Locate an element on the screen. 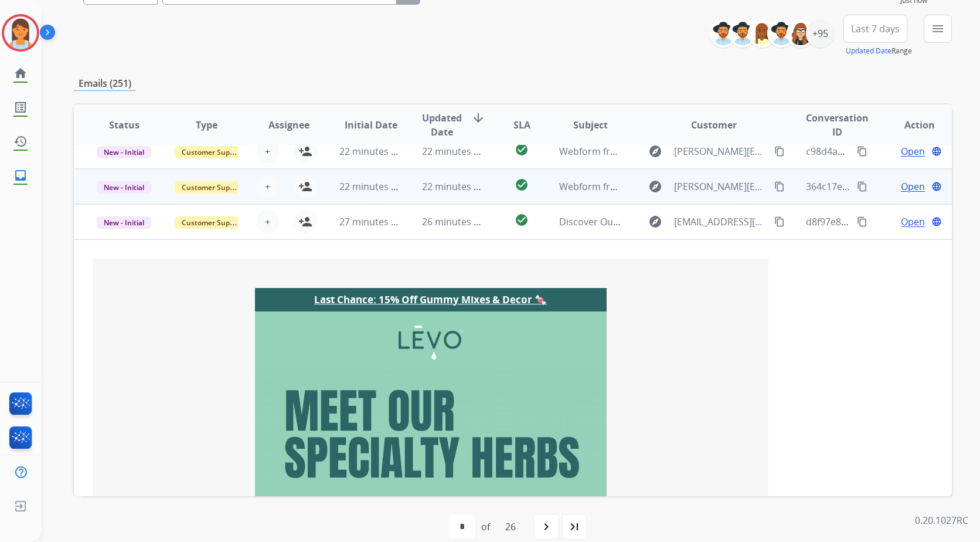  span: 26 minutes ago is located at coordinates (456, 221).